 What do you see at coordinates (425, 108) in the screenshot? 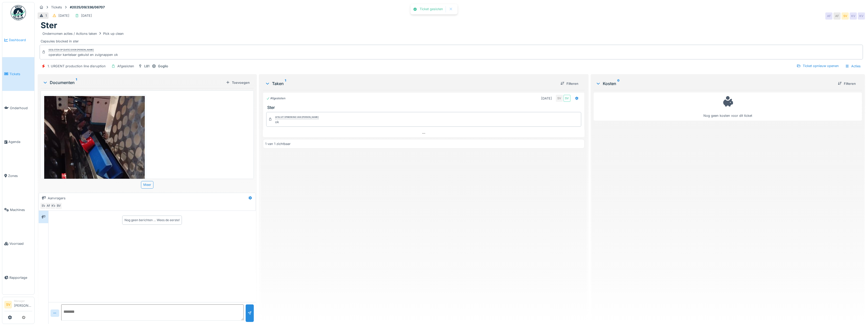
I see `h3: Ster` at bounding box center [425, 108].